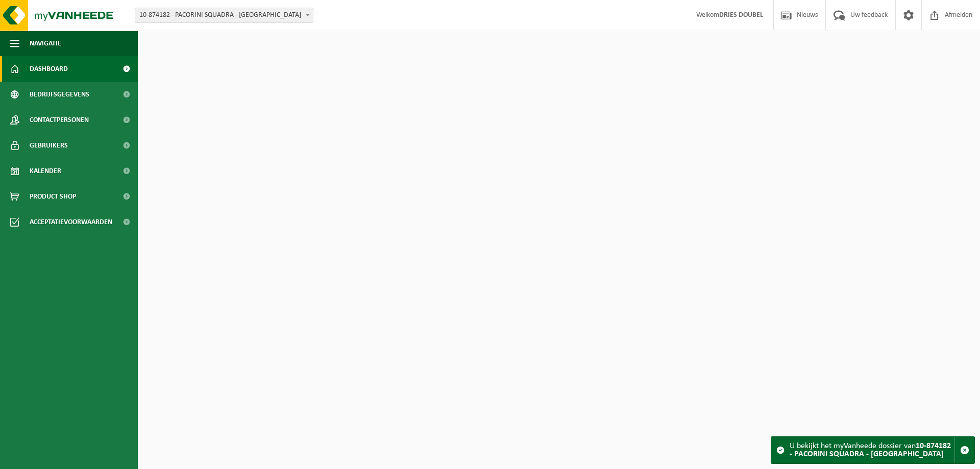 This screenshot has width=980, height=469. I want to click on strong: DRIES DOUBEL, so click(741, 15).